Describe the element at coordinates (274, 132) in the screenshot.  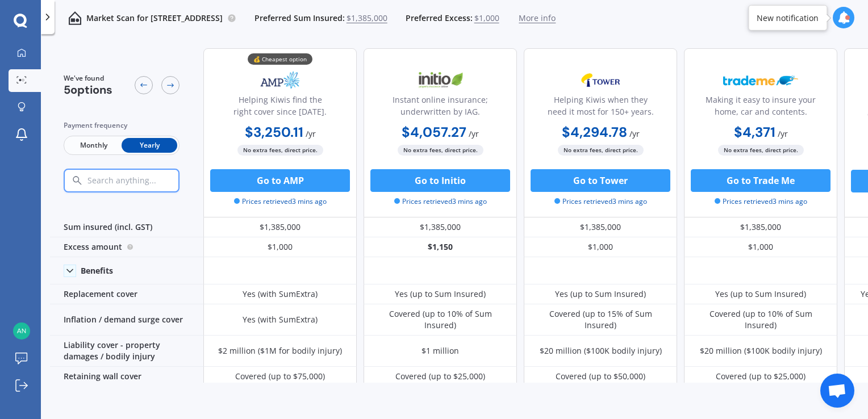
I see `b: $3,250.11` at that location.